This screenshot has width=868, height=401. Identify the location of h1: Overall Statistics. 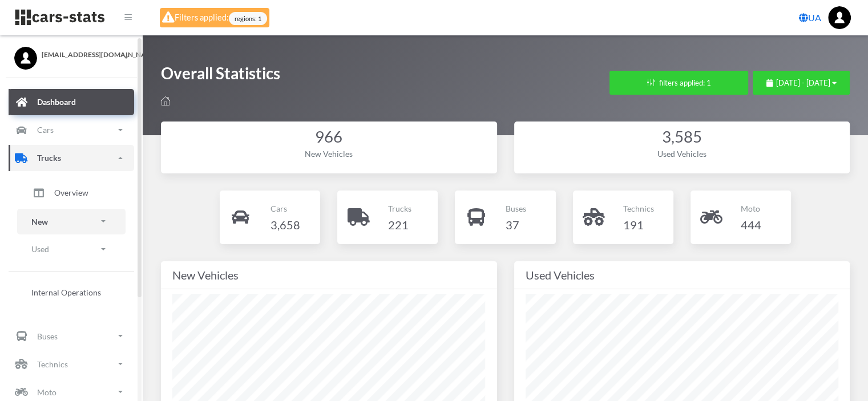
(220, 76).